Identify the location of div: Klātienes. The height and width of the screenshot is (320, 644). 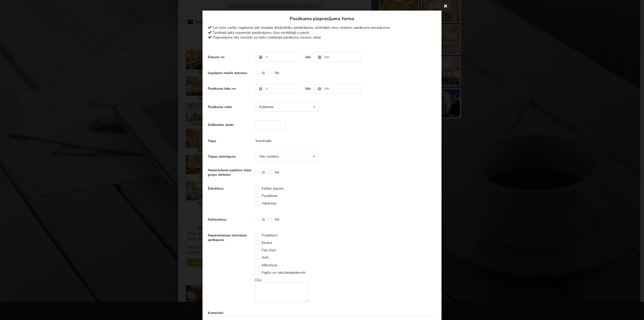
(266, 107).